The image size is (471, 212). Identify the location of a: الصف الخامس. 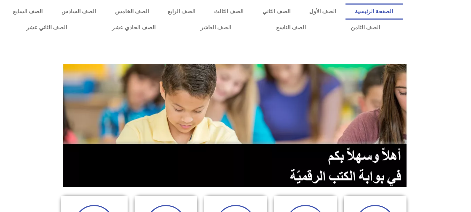
(132, 12).